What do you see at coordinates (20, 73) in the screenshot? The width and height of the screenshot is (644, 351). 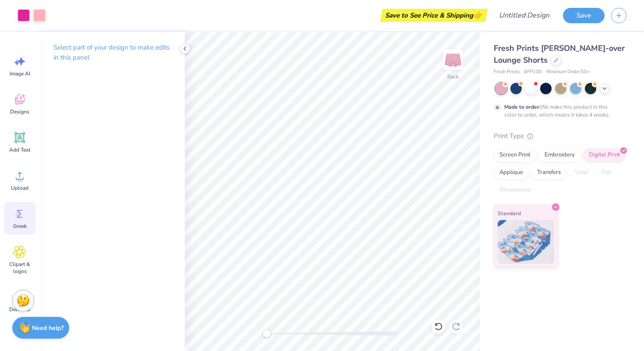 I see `span: Image AI` at bounding box center [20, 73].